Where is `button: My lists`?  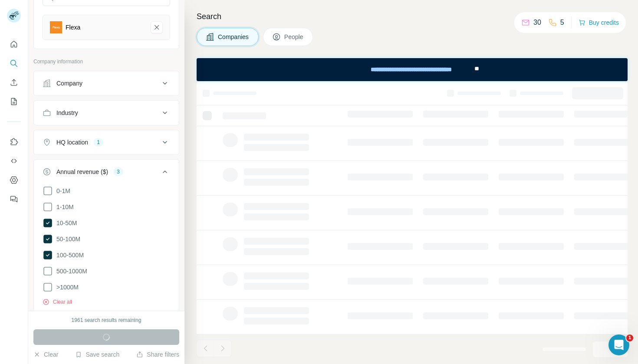
button: My lists is located at coordinates (14, 101).